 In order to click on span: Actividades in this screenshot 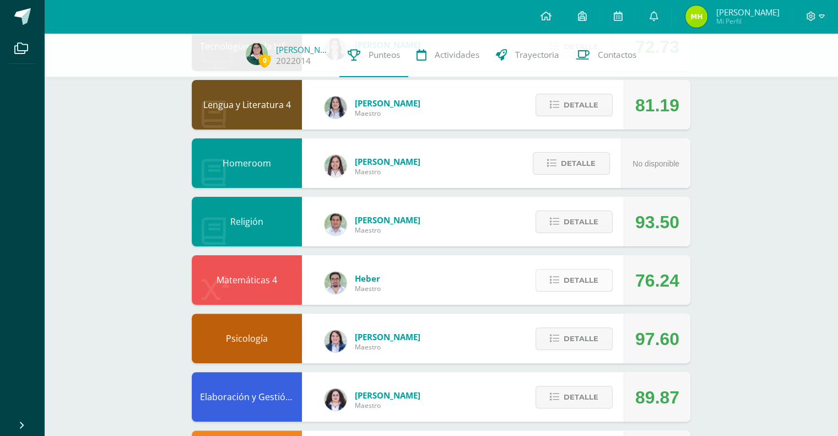, I will do `click(456, 55)`.